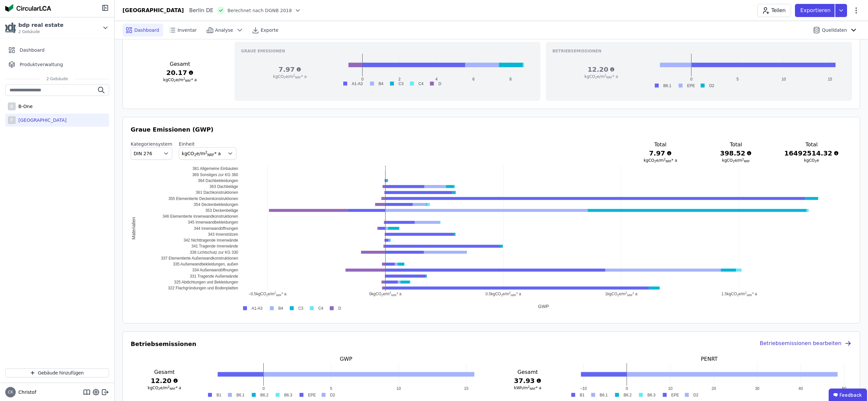 The image size is (868, 401). I want to click on span: CK, so click(11, 392).